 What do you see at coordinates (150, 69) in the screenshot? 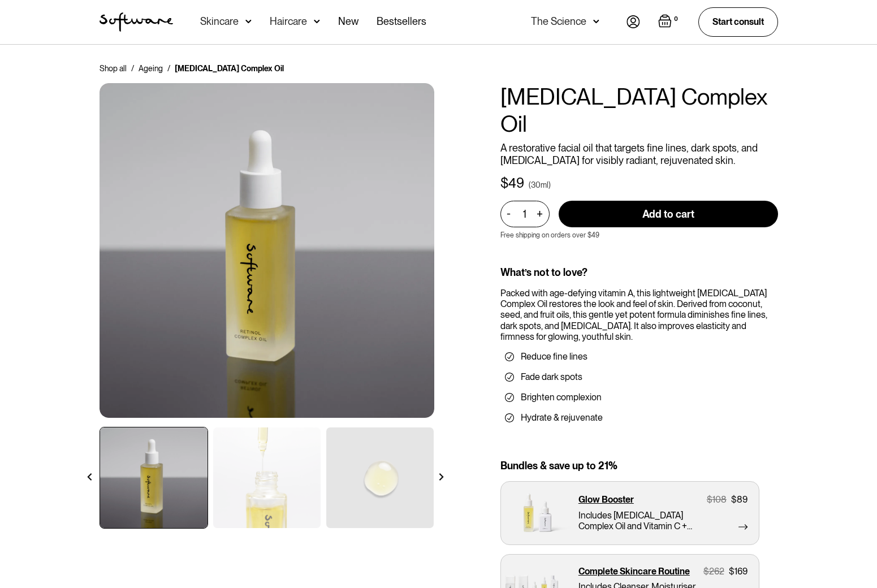
I see `a: Ageing` at bounding box center [150, 69].